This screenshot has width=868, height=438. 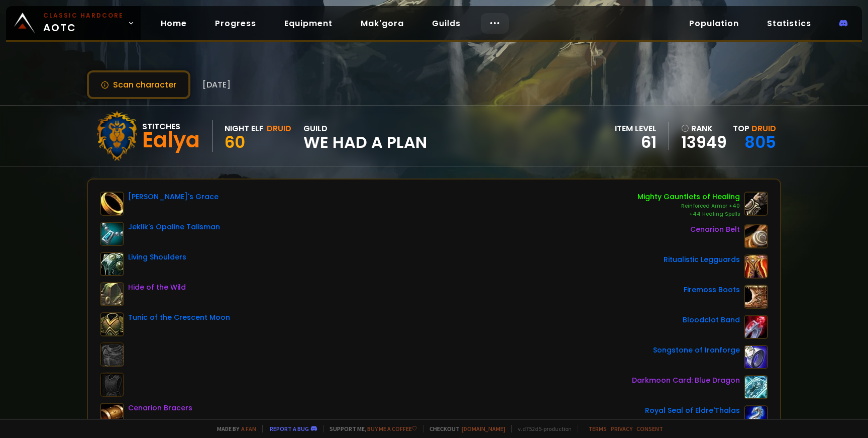 What do you see at coordinates (756, 327) in the screenshot?
I see `img: item-22257` at bounding box center [756, 327].